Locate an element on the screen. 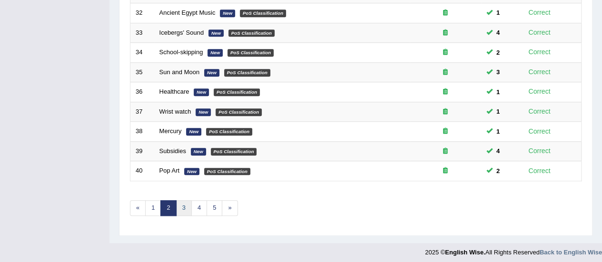  a: School-skipping is located at coordinates (181, 52).